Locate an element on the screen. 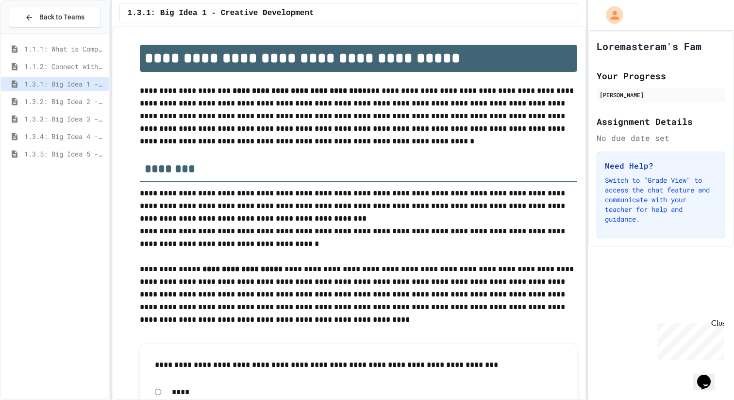 The width and height of the screenshot is (734, 400). span: 1.3.5: Big Idea 5 - Impact of Computing is located at coordinates (65, 153).